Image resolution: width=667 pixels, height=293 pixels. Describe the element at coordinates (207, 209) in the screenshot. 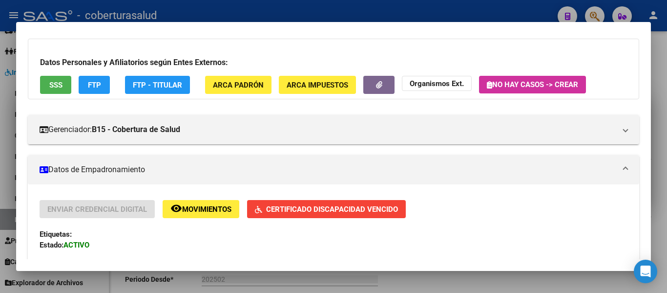

I see `span: Movimientos` at that location.